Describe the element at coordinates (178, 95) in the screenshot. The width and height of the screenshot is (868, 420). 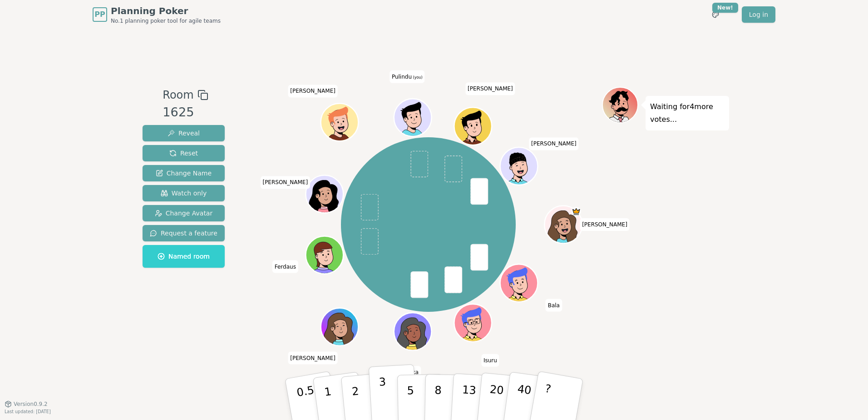
I see `span: Room` at that location.